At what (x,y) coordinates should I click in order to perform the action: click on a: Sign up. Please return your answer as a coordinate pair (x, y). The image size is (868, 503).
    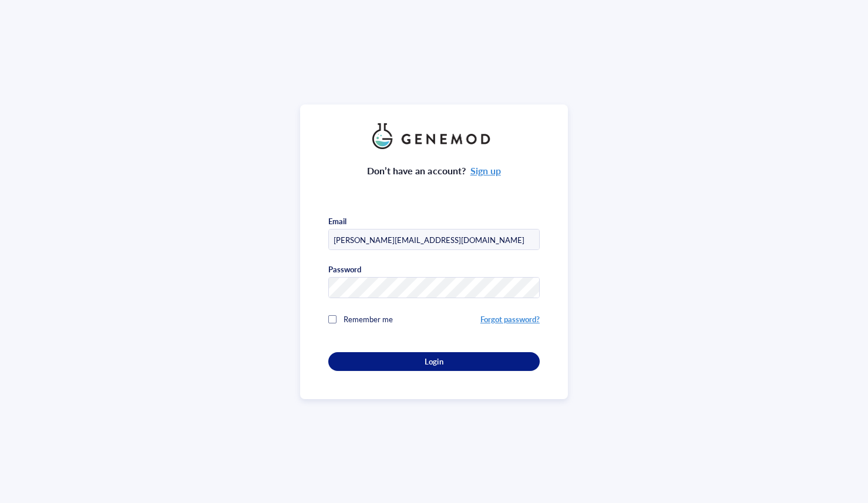
    Looking at the image, I should click on (486, 170).